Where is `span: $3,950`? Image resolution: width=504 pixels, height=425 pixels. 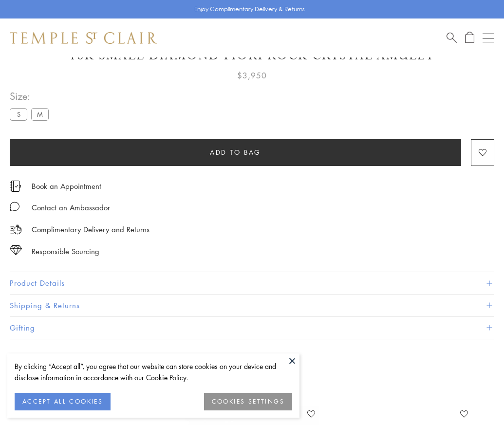
span: $3,950 is located at coordinates (252, 75).